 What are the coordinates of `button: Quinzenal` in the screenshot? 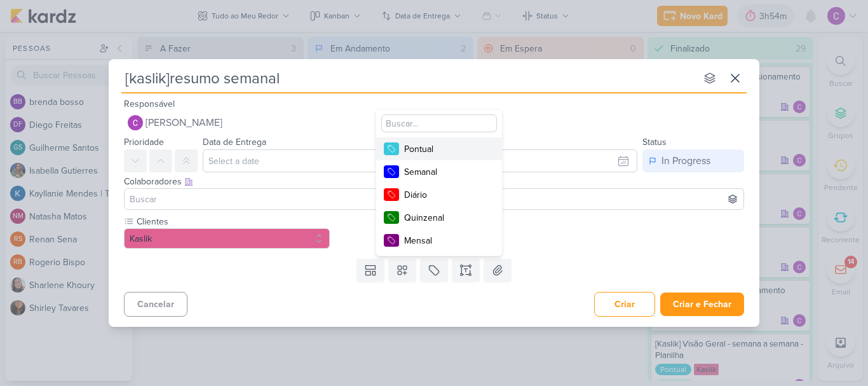 It's located at (439, 217).